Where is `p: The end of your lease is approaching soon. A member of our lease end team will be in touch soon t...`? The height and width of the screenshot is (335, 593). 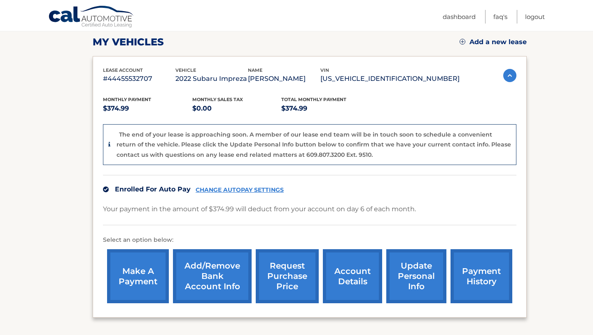
p: The end of your lease is approaching soon. A member of our lease end team will be in touch soon t... is located at coordinates (314, 144).